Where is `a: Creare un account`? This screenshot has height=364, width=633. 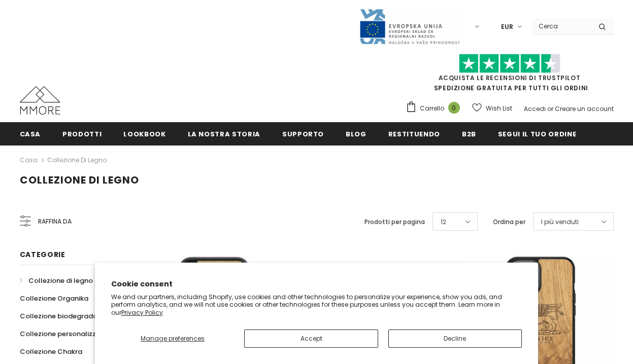
a: Creare un account is located at coordinates (584, 109).